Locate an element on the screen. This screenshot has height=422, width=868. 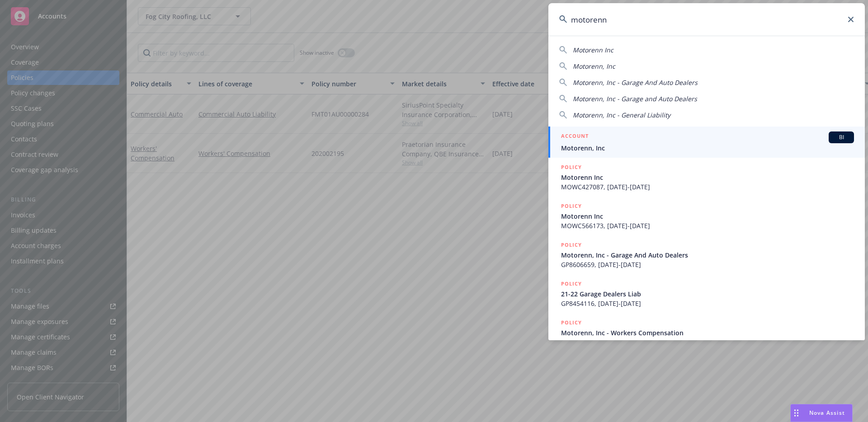
span: Nova Assist is located at coordinates (827, 413).